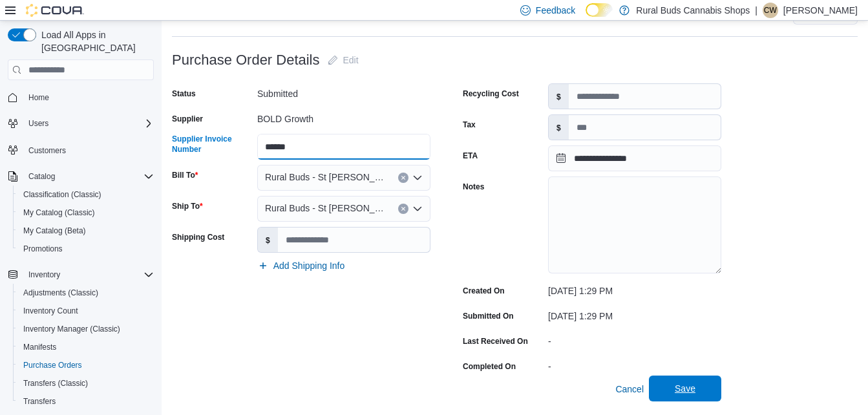 The image size is (868, 415). I want to click on label: Bill To, so click(185, 175).